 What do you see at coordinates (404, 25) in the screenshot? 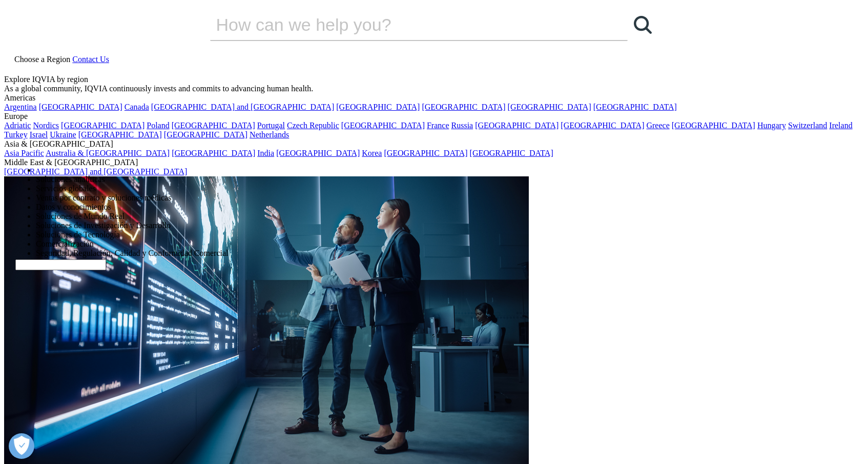
I see `input: Buscar` at bounding box center [404, 25].